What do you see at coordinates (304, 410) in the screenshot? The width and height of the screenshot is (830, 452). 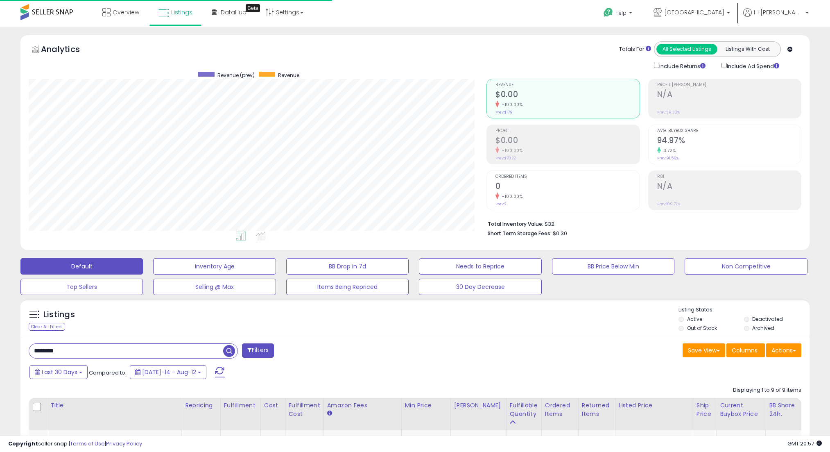 I see `div: Fulfillment Cost` at bounding box center [304, 410].